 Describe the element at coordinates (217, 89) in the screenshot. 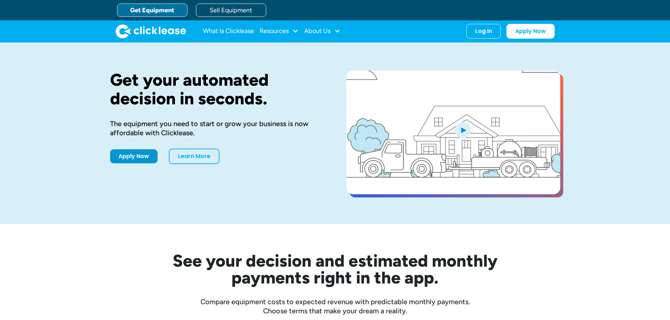

I see `h1: Get your automated decision in seconds.` at that location.